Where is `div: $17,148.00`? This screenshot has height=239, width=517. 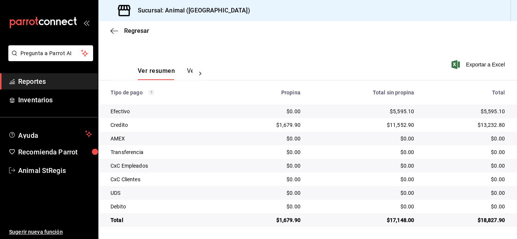 div: $17,148.00 is located at coordinates (363, 220).